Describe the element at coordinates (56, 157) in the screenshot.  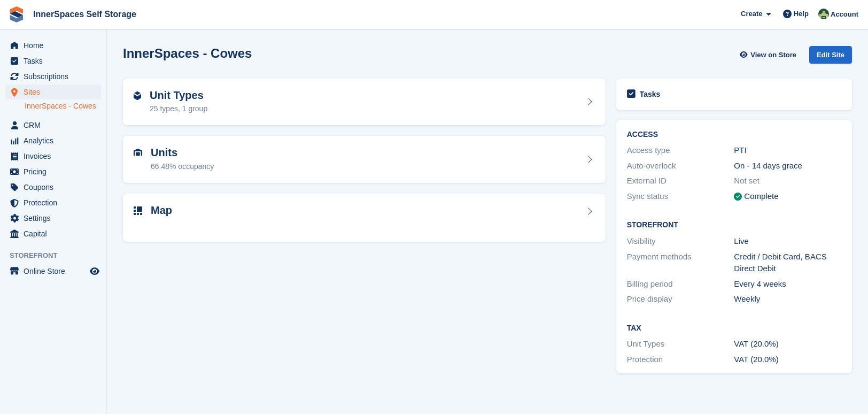
I see `span: Invoices` at that location.